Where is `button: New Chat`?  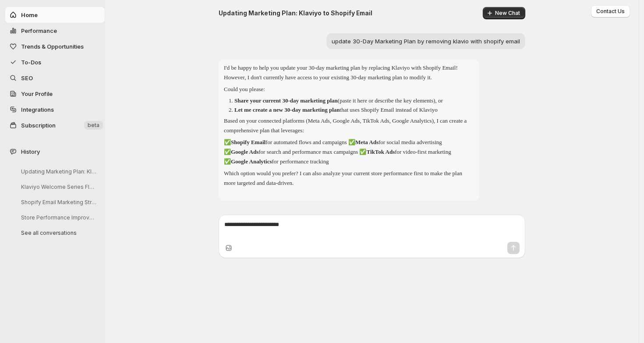 button: New Chat is located at coordinates (504, 13).